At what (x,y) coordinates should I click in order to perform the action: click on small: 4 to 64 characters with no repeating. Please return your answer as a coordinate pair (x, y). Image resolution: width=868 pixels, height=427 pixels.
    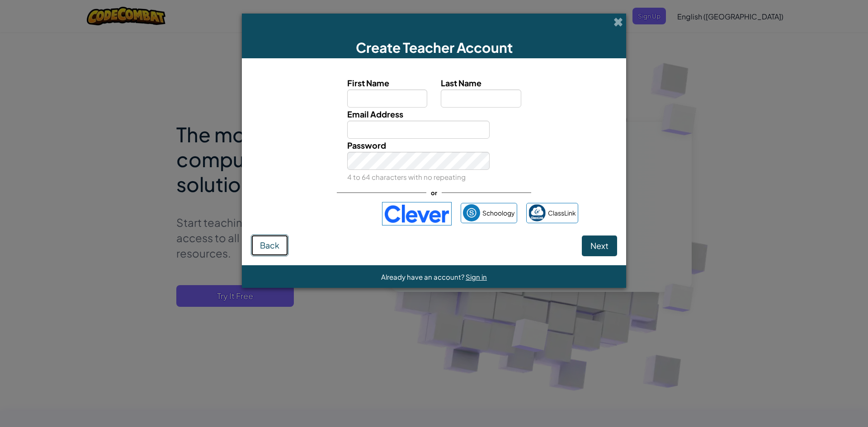
    Looking at the image, I should click on (406, 177).